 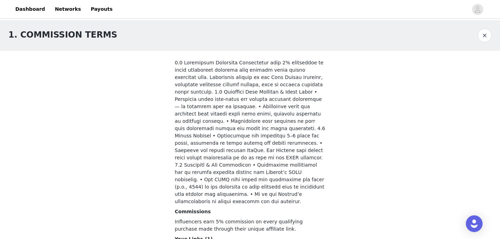 What do you see at coordinates (30, 9) in the screenshot?
I see `a: Dashboard` at bounding box center [30, 9].